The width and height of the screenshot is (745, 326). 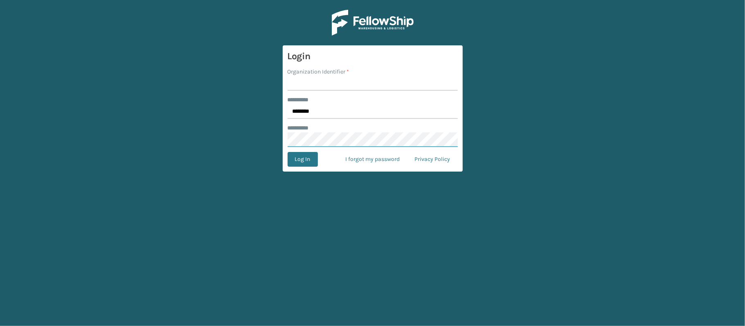 I want to click on h3: Login, so click(x=373, y=56).